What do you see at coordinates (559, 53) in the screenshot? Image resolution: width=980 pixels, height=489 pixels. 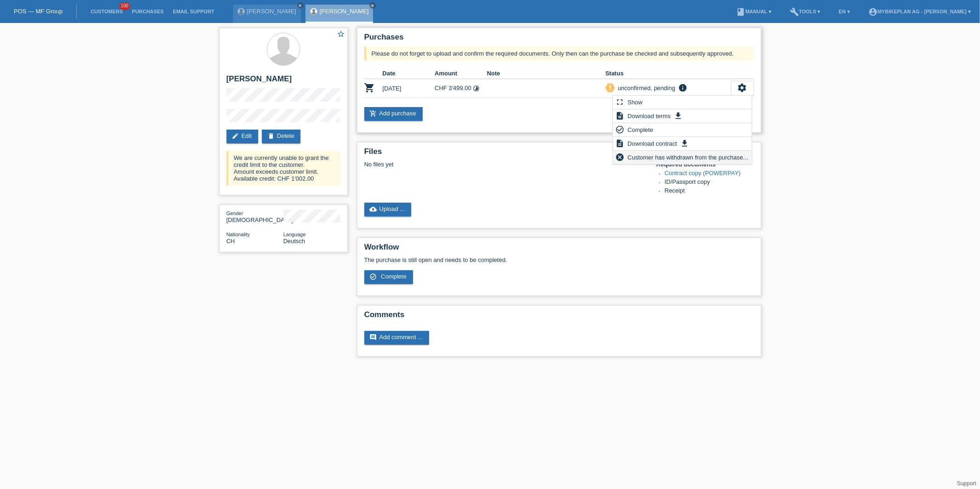 I see `div: Please do not forget to upload and confirm the required documents. Only then can the purchase be ...` at bounding box center [559, 53].